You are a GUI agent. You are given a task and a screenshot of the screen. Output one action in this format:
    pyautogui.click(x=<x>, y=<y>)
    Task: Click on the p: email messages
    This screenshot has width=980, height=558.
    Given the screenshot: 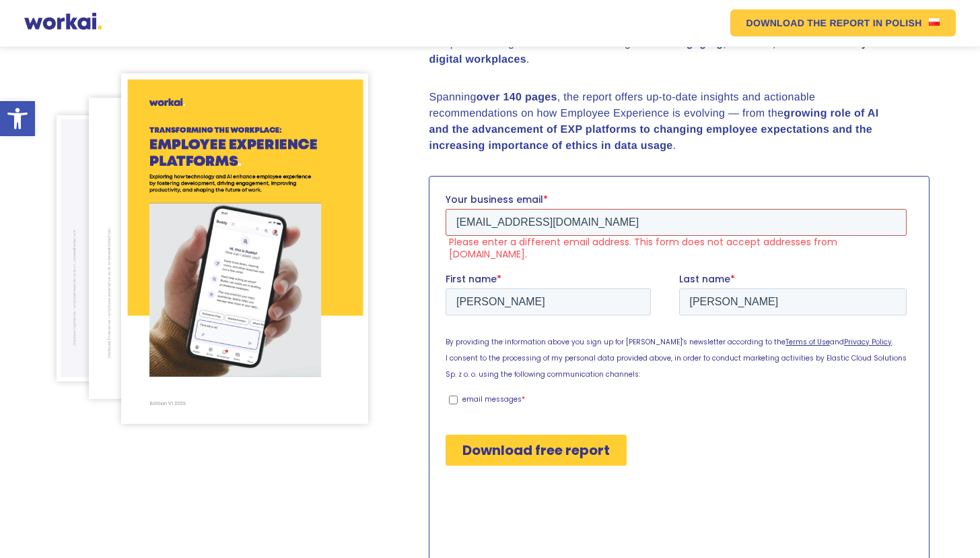 What is the action you would take?
    pyautogui.click(x=46, y=206)
    